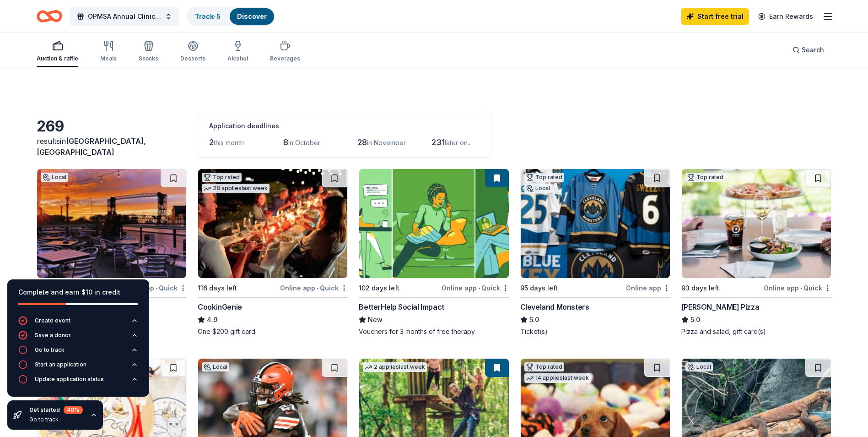 This screenshot has height=437, width=868. Describe the element at coordinates (458, 143) in the screenshot. I see `span: later on...` at that location.